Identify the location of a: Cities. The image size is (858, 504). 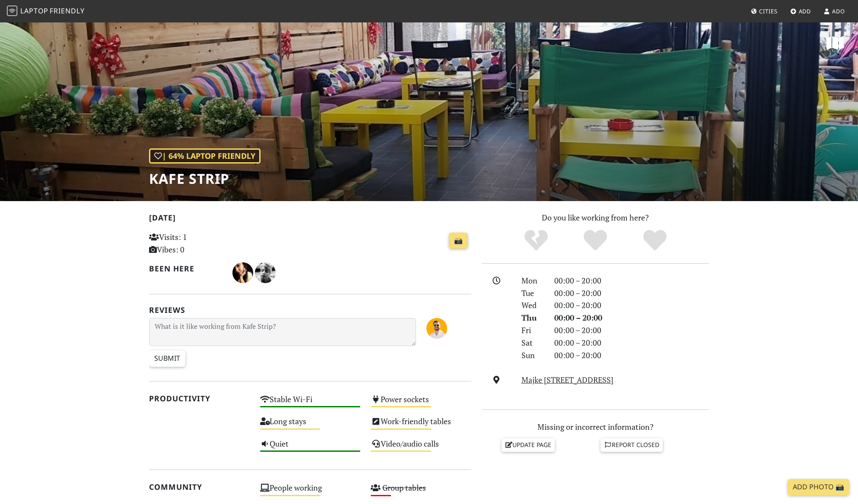
(764, 11).